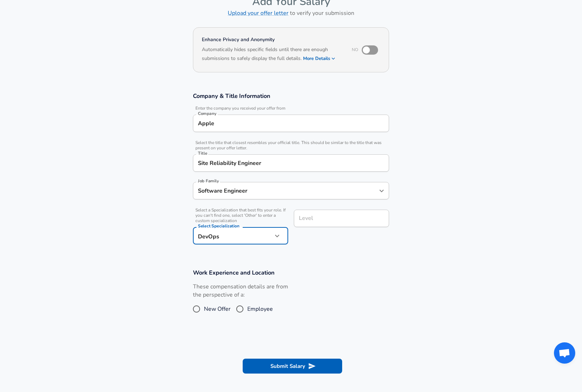 The image size is (582, 392). Describe the element at coordinates (209, 181) in the screenshot. I see `label: Job Family` at that location.